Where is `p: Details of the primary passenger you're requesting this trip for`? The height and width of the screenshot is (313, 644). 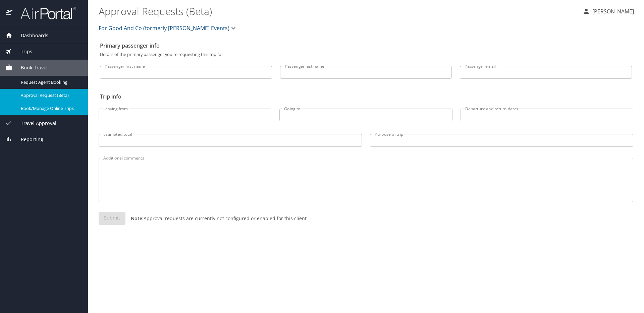
p: Details of the primary passenger you're requesting this trip for is located at coordinates (366, 54).